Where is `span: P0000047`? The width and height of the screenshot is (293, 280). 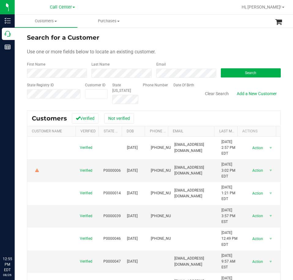
span: P0000047 is located at coordinates (112, 262).